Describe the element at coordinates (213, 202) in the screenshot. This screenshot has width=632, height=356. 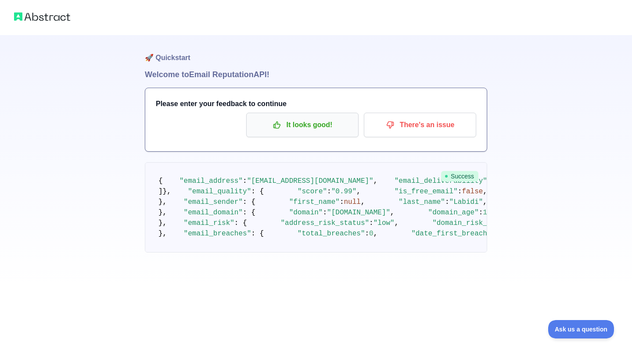
I see `span: "email_sender"` at that location.